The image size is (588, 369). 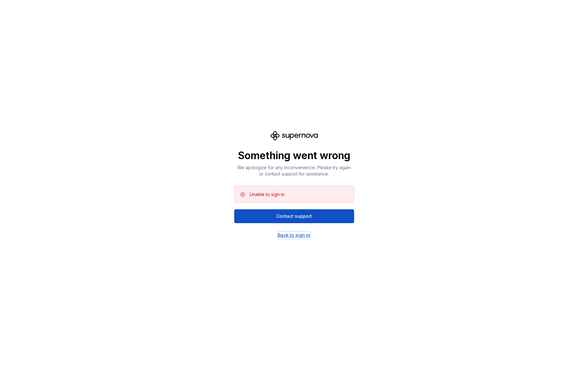 I want to click on span: Contact support, so click(x=294, y=216).